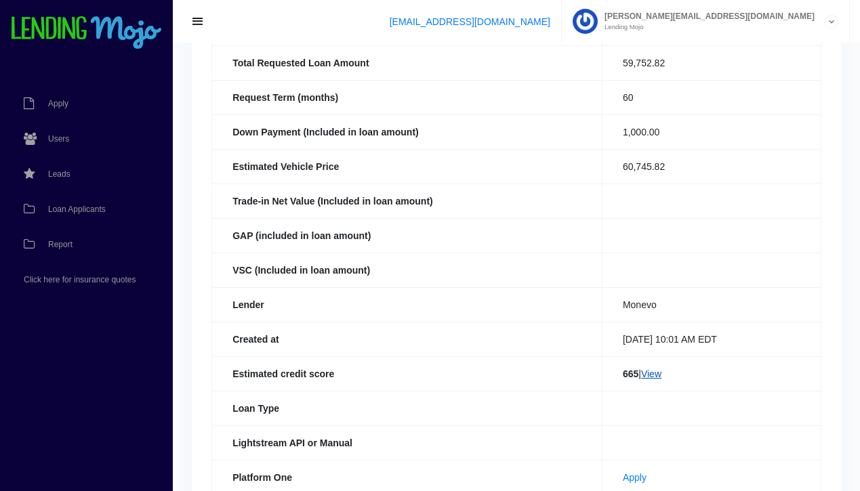 This screenshot has height=491, width=860. I want to click on th: Down Payment (Included in loan amount), so click(407, 132).